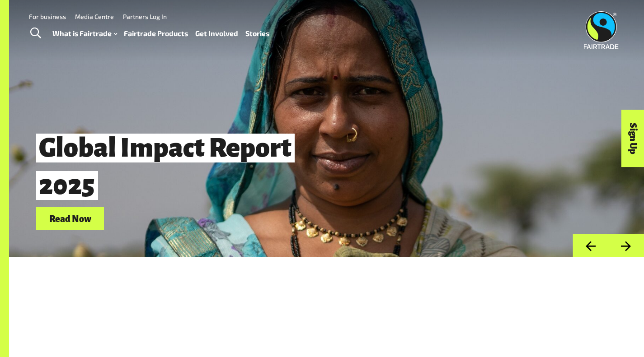  What do you see at coordinates (165, 167) in the screenshot?
I see `span: Global Impact Report 2025` at bounding box center [165, 167].